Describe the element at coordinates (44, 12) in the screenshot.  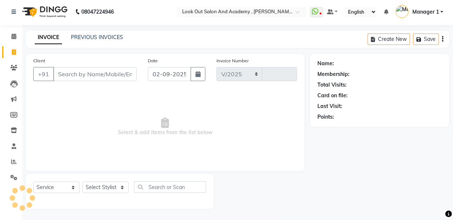
I see `img: logo` at that location.